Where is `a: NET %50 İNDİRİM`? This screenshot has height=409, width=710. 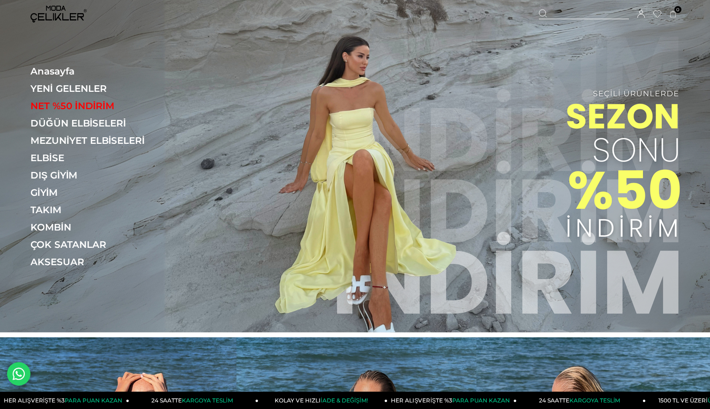 a: NET %50 İNDİRİM is located at coordinates (95, 106).